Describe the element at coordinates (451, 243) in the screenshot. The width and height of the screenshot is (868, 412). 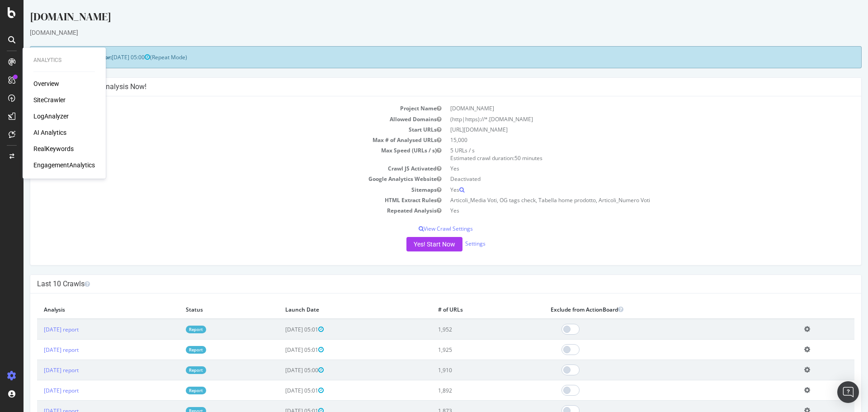
I see `a: Settings` at that location.